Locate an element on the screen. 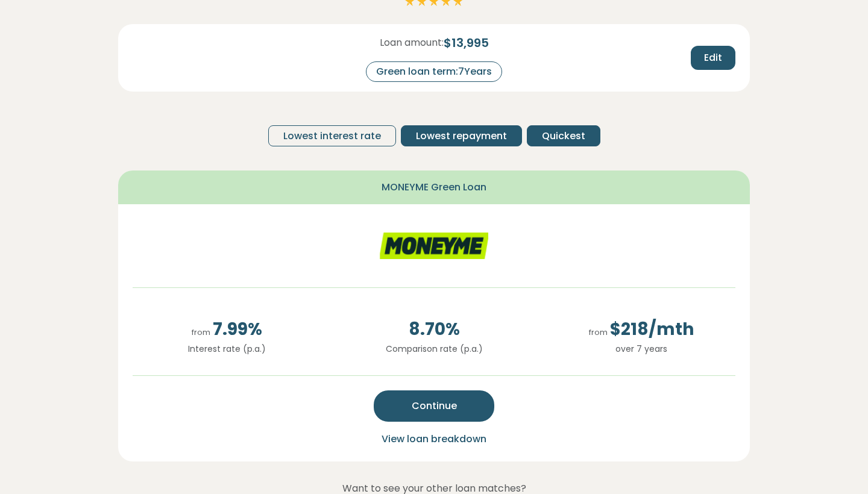 The width and height of the screenshot is (868, 494). p: Interest rate (p.a.) is located at coordinates (227, 349).